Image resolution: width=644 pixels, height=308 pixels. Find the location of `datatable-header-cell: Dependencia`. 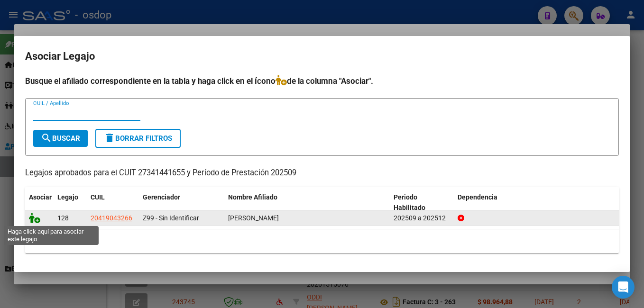

datatable-header-cell: Dependencia is located at coordinates (536, 203).